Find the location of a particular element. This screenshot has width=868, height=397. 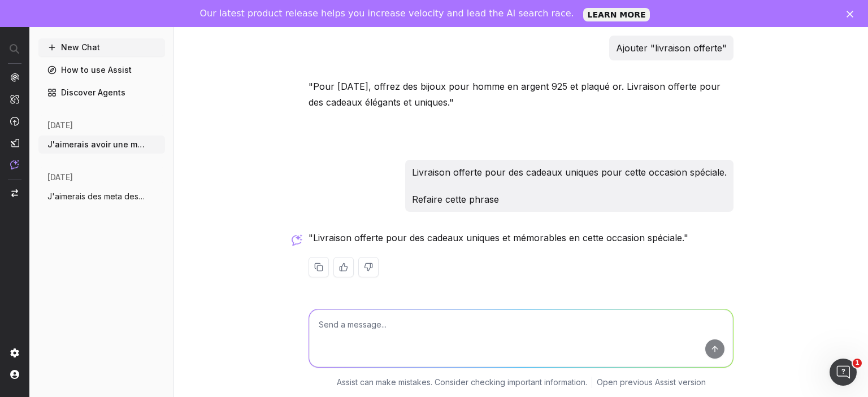

img: Activation is located at coordinates (15, 121).